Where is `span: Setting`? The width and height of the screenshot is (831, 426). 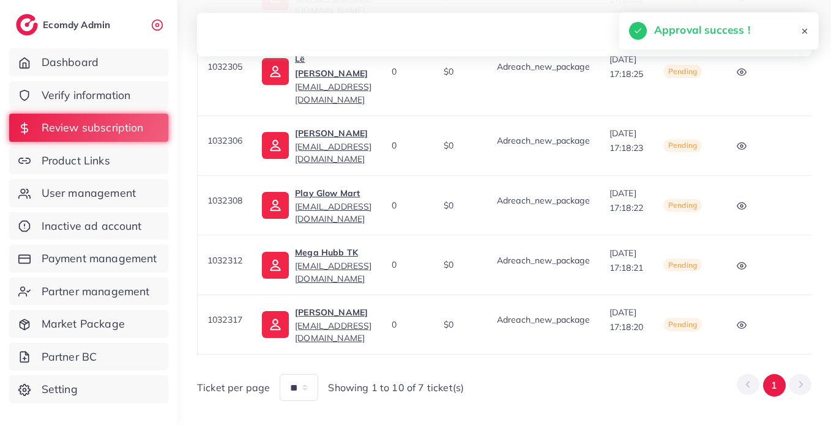
span: Setting is located at coordinates (59, 390).